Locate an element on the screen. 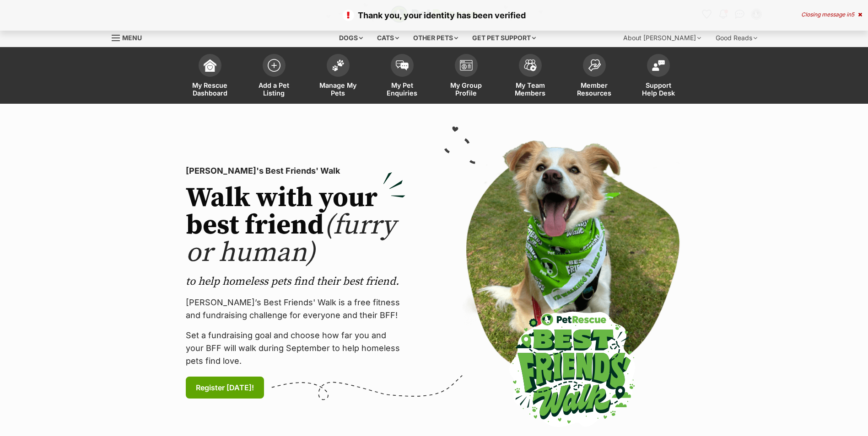 The width and height of the screenshot is (868, 436). span: Manage My Pets is located at coordinates (338, 89).